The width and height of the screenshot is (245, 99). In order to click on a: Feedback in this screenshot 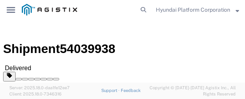, I will do `click(130, 90)`.